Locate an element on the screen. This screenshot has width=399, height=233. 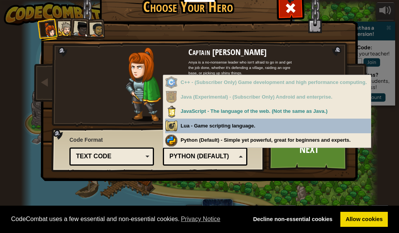
div: Lua - Game scripting language. is located at coordinates (268, 126).